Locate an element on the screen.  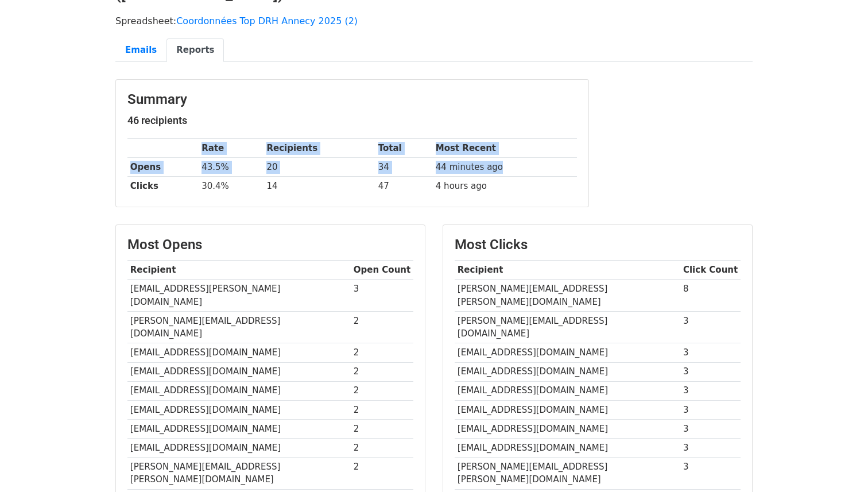
a: Coordonnées Top DRH Annecy 2025 (2) is located at coordinates (267, 21).